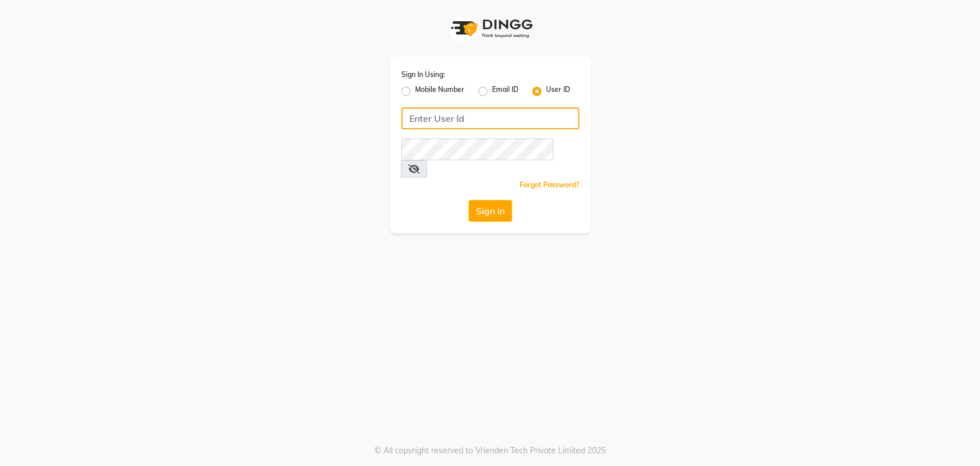 This screenshot has width=980, height=466. I want to click on button: Sign In, so click(490, 211).